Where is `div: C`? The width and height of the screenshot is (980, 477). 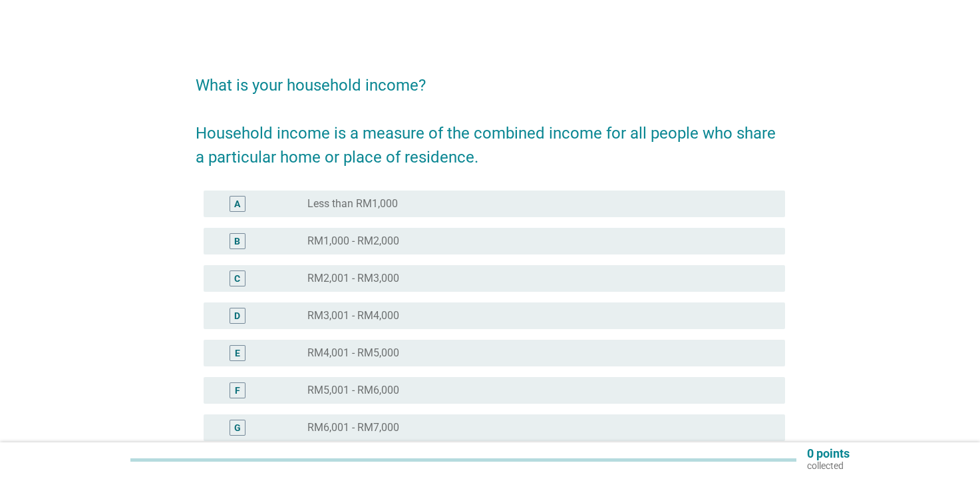
div: C is located at coordinates (237, 278).